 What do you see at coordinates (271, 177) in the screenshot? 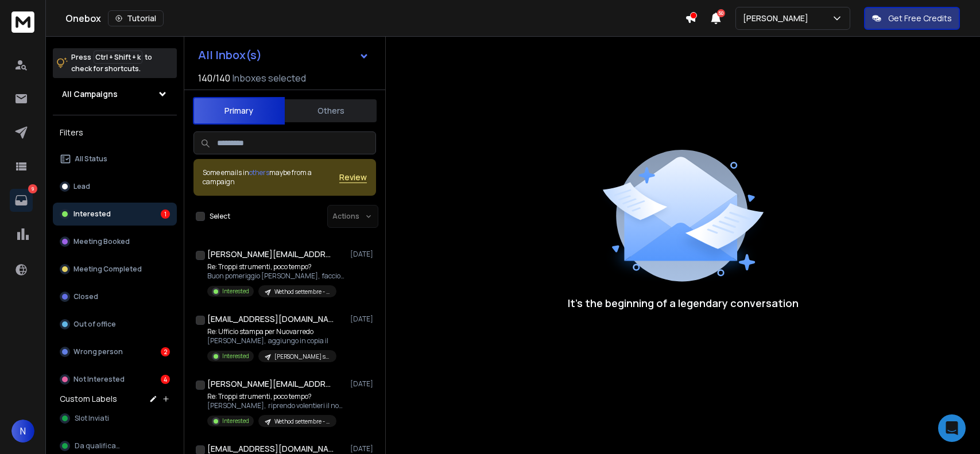
I see `div: Some emails in maybe from a campaign` at bounding box center [271, 177].